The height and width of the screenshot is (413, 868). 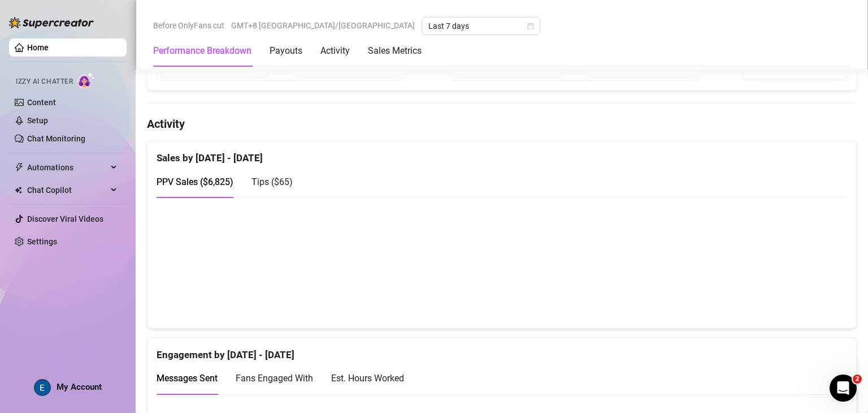 What do you see at coordinates (44, 81) in the screenshot?
I see `span: Izzy AI Chatter` at bounding box center [44, 81].